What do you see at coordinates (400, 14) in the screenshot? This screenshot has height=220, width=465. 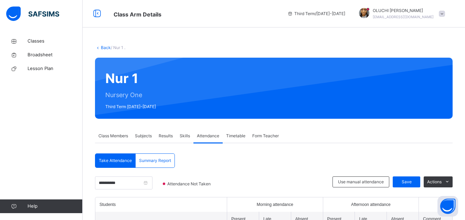 I see `div: OLUCHIVICTOR` at bounding box center [400, 14].